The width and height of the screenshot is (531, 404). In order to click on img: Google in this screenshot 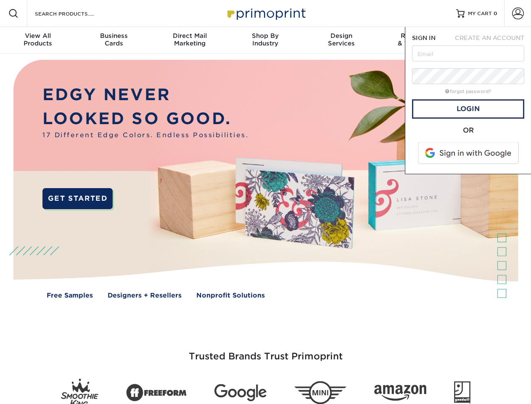, I will do `click(241, 392)`.